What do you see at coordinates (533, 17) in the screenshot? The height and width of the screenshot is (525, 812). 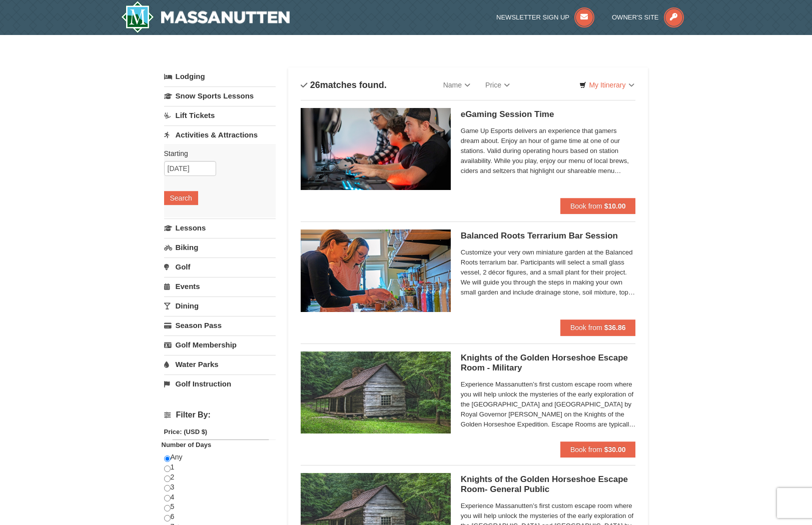 I see `span: Newsletter Sign Up` at bounding box center [533, 17].